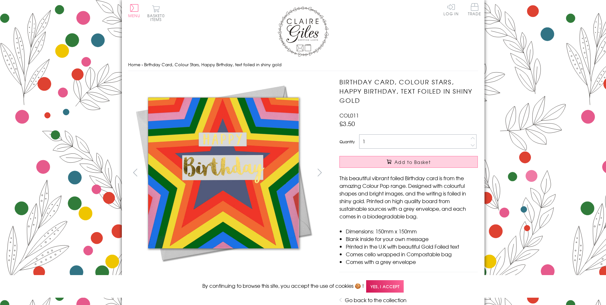 This screenshot has height=305, width=606. What do you see at coordinates (412, 239) in the screenshot?
I see `li: Blank inside for your own message` at bounding box center [412, 239].